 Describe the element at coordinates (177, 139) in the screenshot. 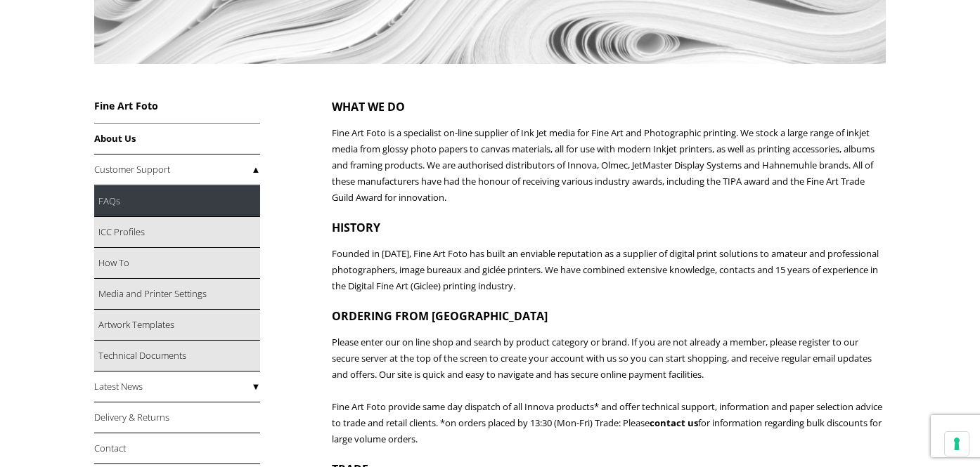

I see `a: About Us` at that location.